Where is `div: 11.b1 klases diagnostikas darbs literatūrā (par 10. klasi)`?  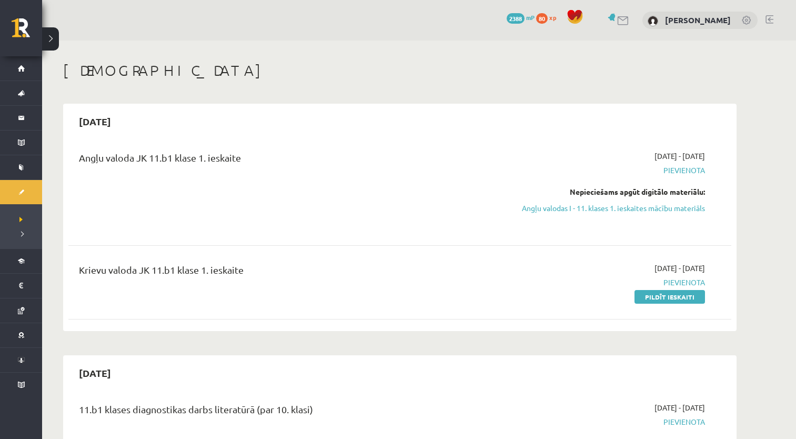
div: 11.b1 klases diagnostikas darbs literatūrā (par 10. klasi) is located at coordinates (285, 411).